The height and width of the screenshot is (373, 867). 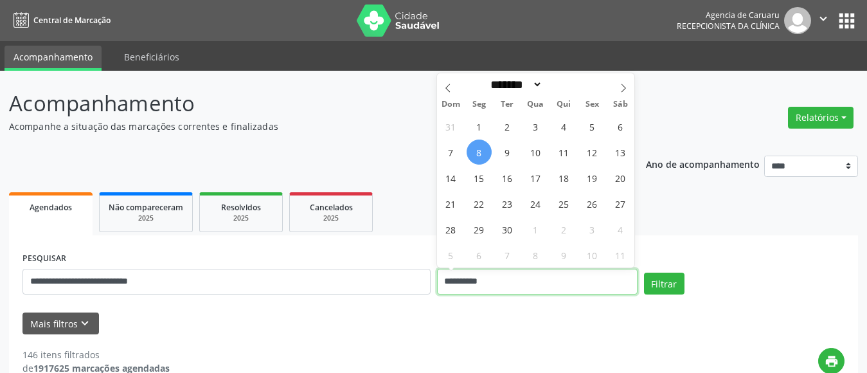 What do you see at coordinates (620, 104) in the screenshot?
I see `span: Sáb` at bounding box center [620, 104].